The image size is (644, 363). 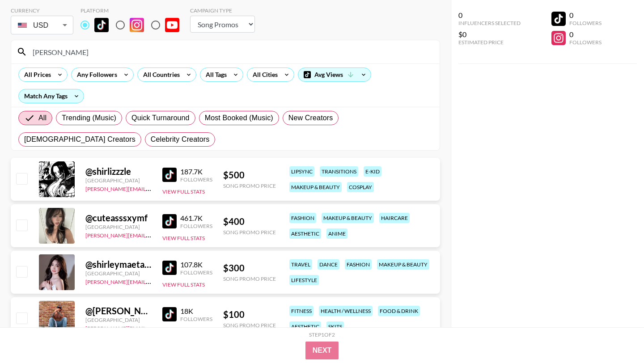 I want to click on div: e-kid, so click(x=373, y=171).